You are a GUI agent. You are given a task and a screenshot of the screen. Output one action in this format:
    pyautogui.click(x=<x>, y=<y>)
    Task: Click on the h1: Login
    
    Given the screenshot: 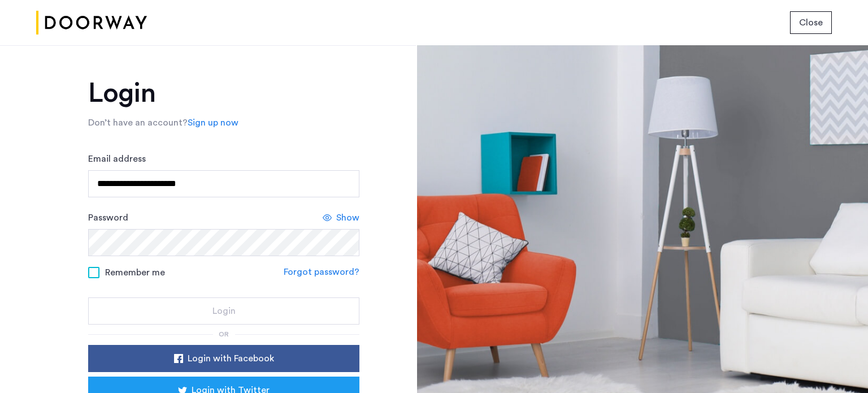 What is the action you would take?
    pyautogui.click(x=224, y=94)
    